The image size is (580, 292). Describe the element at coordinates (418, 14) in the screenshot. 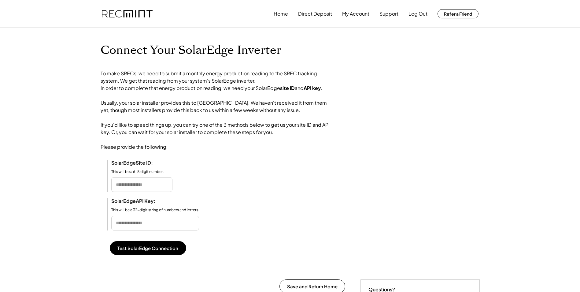

I see `button: Log Out` at that location.